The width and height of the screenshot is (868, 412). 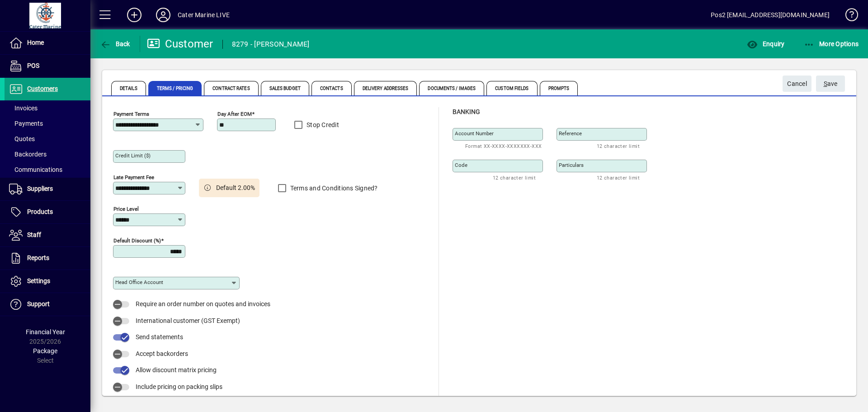 What do you see at coordinates (285, 88) in the screenshot?
I see `span: Sales Budget` at bounding box center [285, 88].